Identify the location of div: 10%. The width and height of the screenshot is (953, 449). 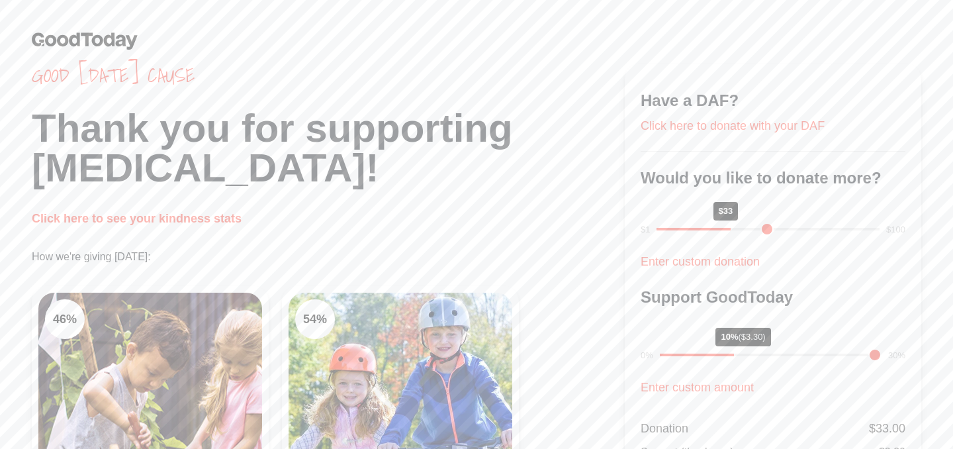
(743, 337).